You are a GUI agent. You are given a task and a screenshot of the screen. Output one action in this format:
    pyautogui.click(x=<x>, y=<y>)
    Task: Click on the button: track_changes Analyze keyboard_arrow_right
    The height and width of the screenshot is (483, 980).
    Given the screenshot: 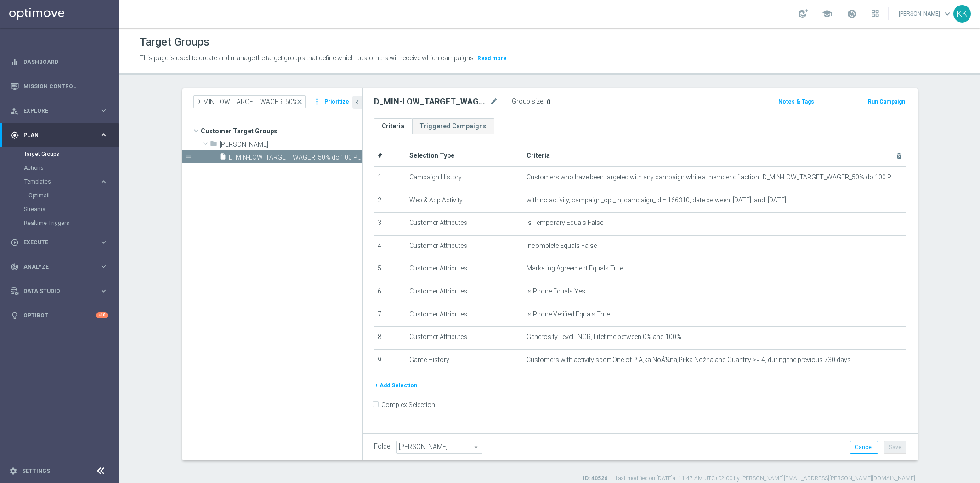 What is the action you would take?
    pyautogui.click(x=59, y=267)
    